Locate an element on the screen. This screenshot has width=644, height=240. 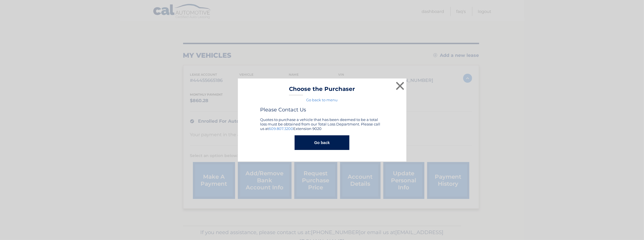
div: Quotes to purchase a vehicle that has been deemed to be a total loss must be obtained from our To... is located at coordinates (322, 119).